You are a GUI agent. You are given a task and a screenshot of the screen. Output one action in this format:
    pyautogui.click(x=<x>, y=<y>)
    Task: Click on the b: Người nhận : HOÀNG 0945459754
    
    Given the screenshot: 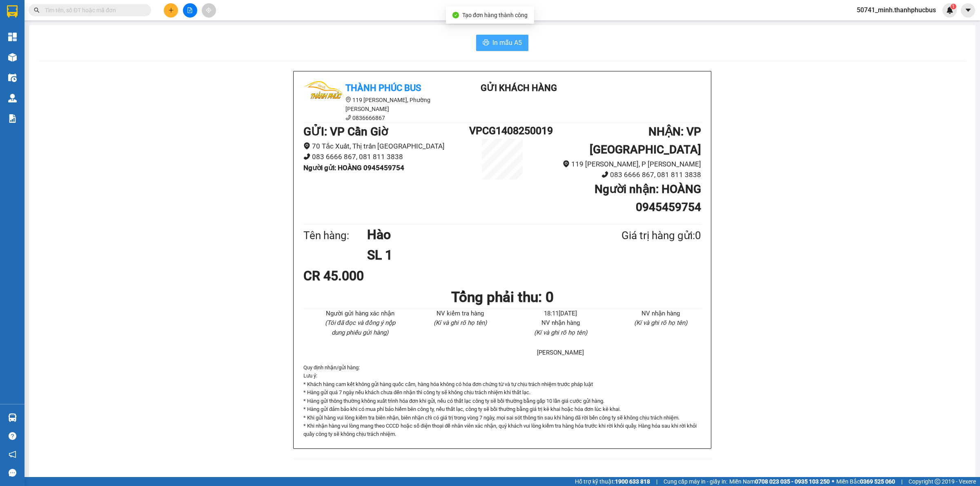 What is the action you would take?
    pyautogui.click(x=647, y=198)
    